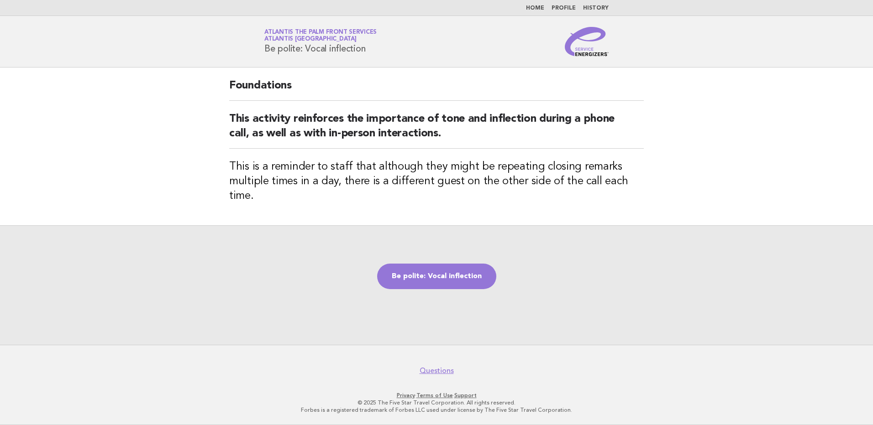 The height and width of the screenshot is (425, 873). What do you see at coordinates (436, 277) in the screenshot?
I see `a: Be polite: Vocal inflection` at bounding box center [436, 277].